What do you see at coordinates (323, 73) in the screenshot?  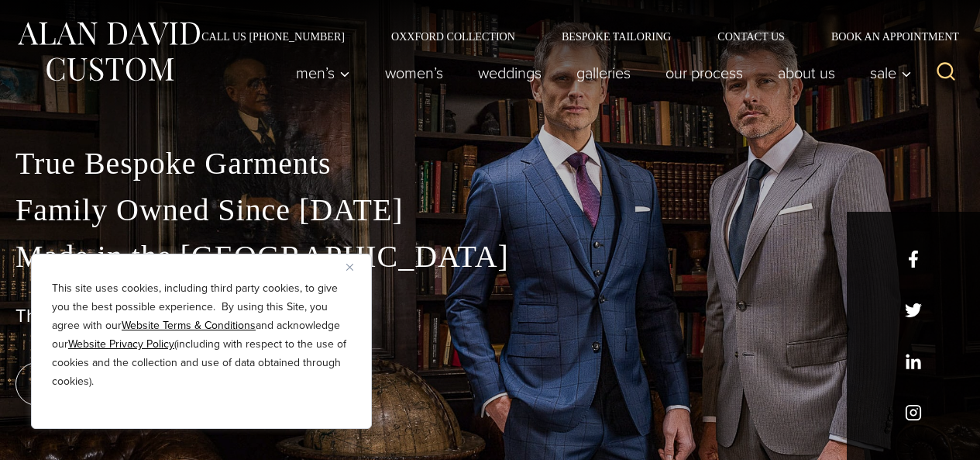 I see `span: Men’s` at bounding box center [323, 73].